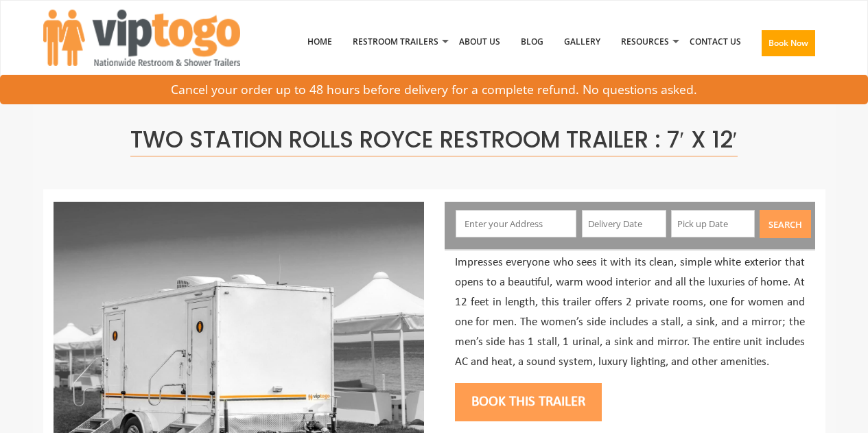 The image size is (868, 433). Describe the element at coordinates (715, 42) in the screenshot. I see `a: Contact Us` at that location.